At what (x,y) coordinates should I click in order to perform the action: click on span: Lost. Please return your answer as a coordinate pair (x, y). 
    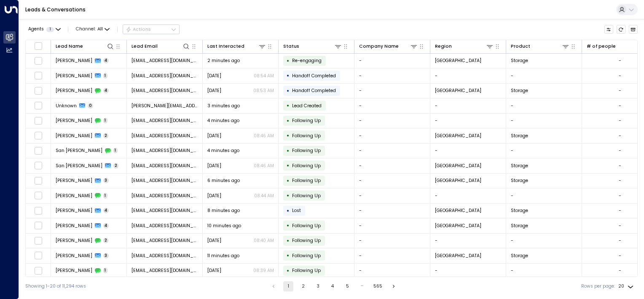
    Looking at the image, I should click on (296, 210).